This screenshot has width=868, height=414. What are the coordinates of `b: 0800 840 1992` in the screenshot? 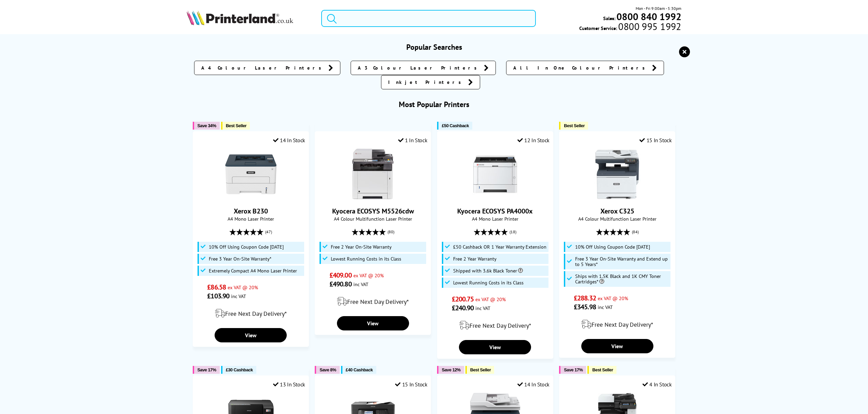 It's located at (649, 17).